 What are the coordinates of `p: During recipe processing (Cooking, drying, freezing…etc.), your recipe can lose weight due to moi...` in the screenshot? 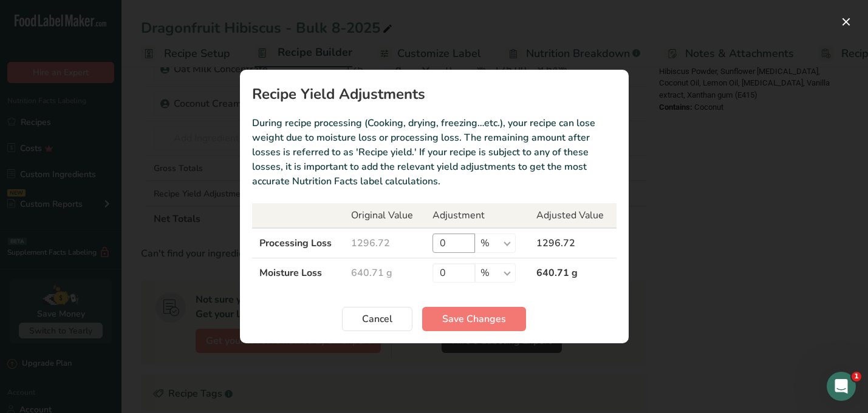 It's located at (434, 152).